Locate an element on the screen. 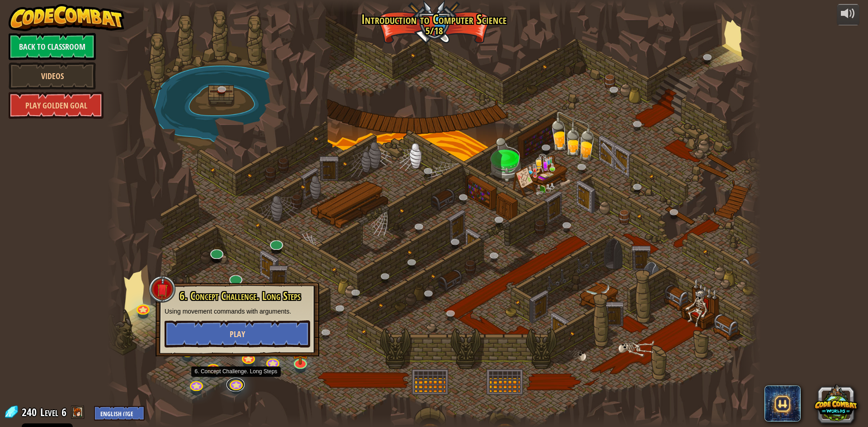  span: Play is located at coordinates (238, 334).